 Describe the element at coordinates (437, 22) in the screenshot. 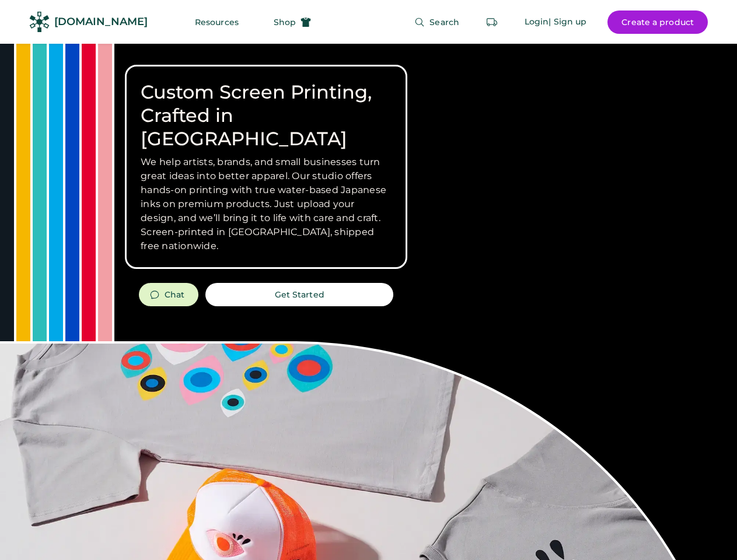

I see `button: Search` at that location.